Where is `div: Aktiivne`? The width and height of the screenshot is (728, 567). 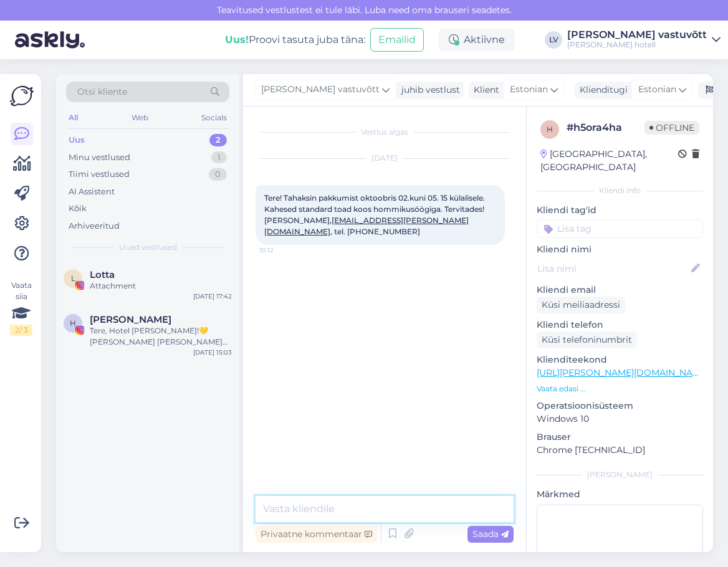 div: Aktiivne is located at coordinates (477, 40).